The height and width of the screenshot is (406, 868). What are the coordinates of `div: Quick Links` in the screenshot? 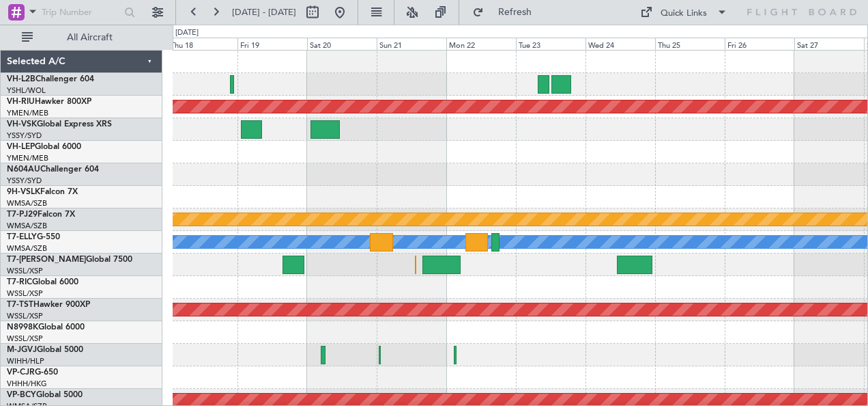 It's located at (684, 14).